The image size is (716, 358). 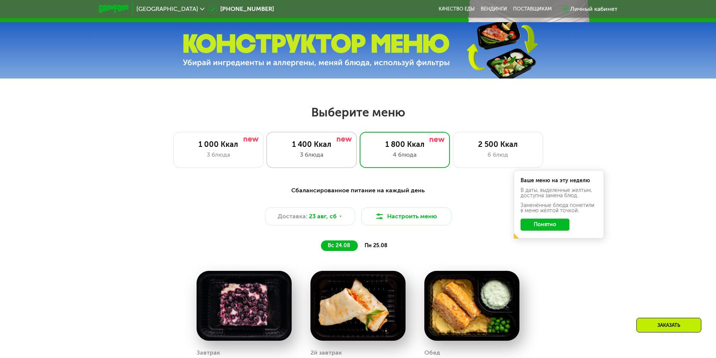 What do you see at coordinates (218, 144) in the screenshot?
I see `div: 1 000 Ккал` at bounding box center [218, 144].